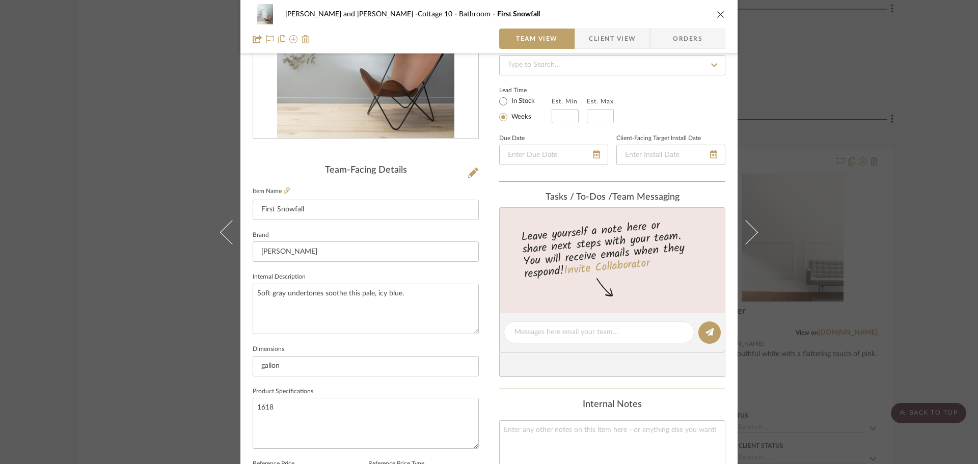  I want to click on img: Remove from project, so click(306, 39).